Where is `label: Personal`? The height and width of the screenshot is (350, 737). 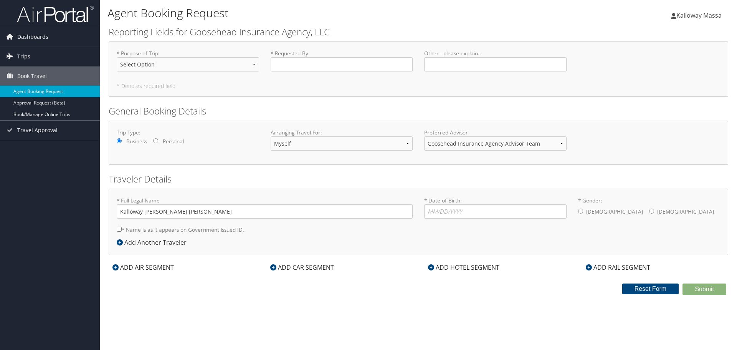 label: Personal is located at coordinates (173, 141).